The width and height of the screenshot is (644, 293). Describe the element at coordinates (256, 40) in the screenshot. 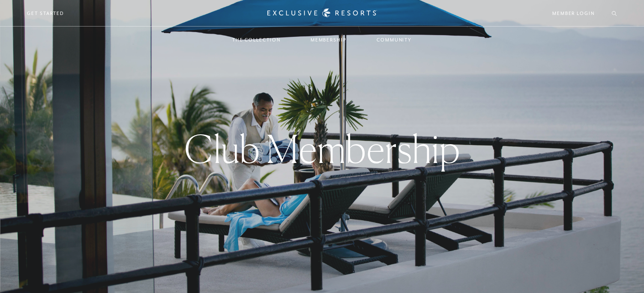

I see `a: The Collection` at that location.